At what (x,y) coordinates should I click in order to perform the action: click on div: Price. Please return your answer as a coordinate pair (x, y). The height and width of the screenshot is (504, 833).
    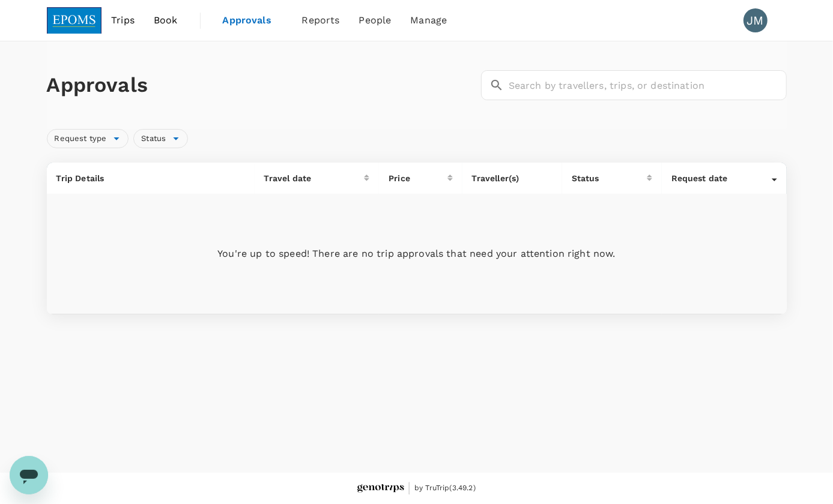
    Looking at the image, I should click on (418, 179).